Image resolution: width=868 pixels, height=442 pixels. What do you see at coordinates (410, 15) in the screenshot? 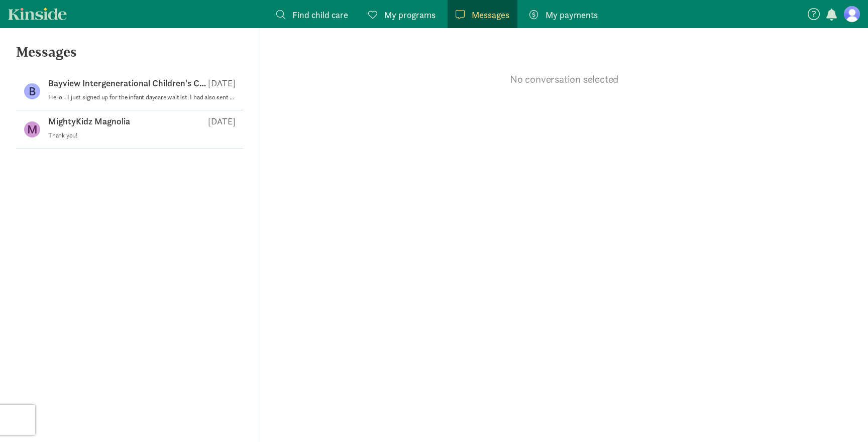
I see `span: My programs` at bounding box center [410, 15].